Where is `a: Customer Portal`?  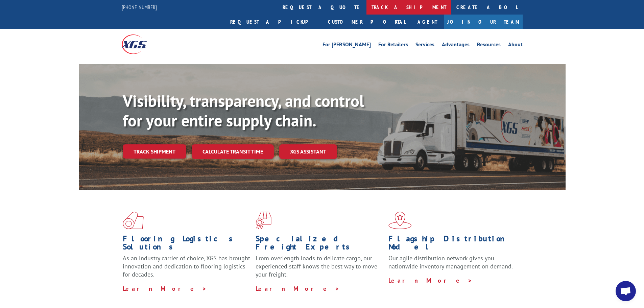 a: Customer Portal is located at coordinates (367, 22).